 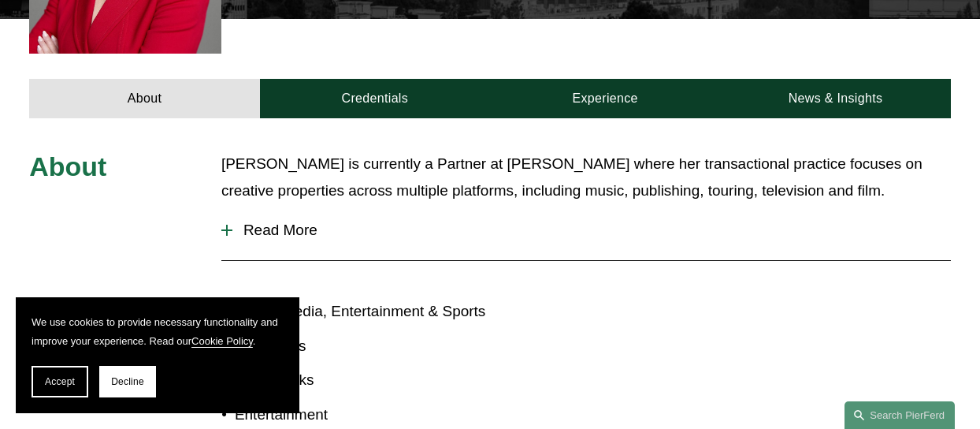 What do you see at coordinates (375, 99) in the screenshot?
I see `a: Credentials` at bounding box center [375, 99].